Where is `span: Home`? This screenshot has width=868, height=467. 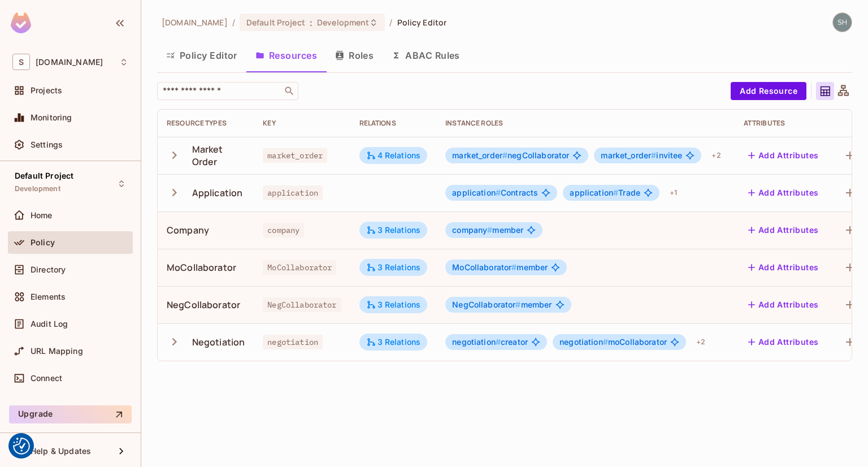
span: Home is located at coordinates (41, 215).